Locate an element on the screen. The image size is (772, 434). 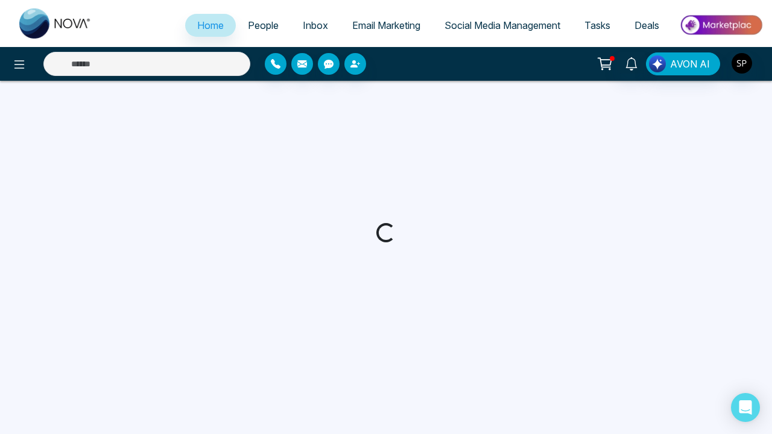
button: AVON AI is located at coordinates (683, 64).